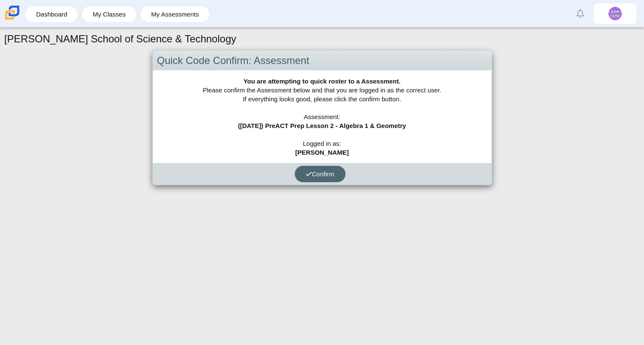 The image size is (644, 345). Describe the element at coordinates (615, 13) in the screenshot. I see `img: faith.manns.GArBwX` at that location.